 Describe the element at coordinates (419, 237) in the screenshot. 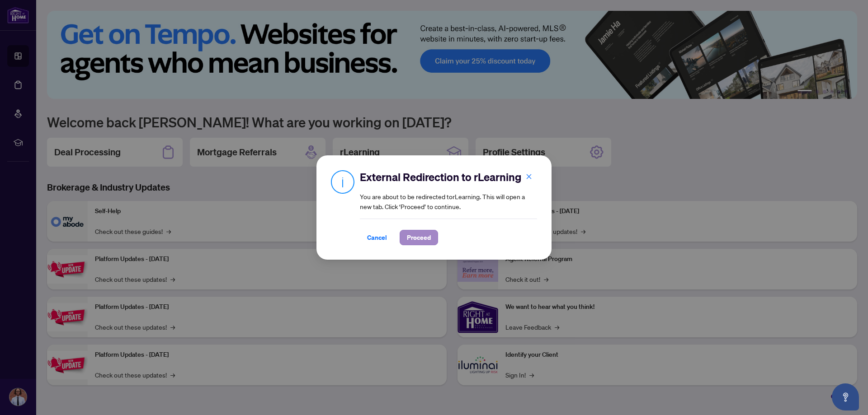

I see `button: Proceed` at that location.